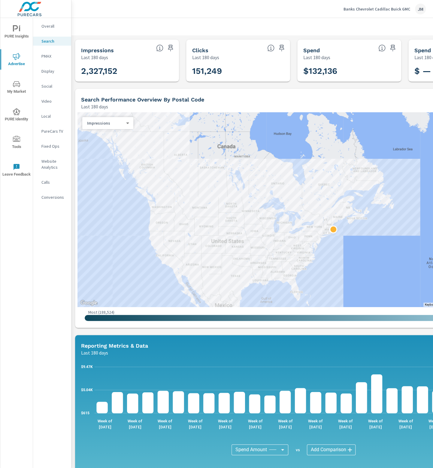 The height and width of the screenshot is (468, 433). Describe the element at coordinates (54, 101) in the screenshot. I see `p: Video` at that location.